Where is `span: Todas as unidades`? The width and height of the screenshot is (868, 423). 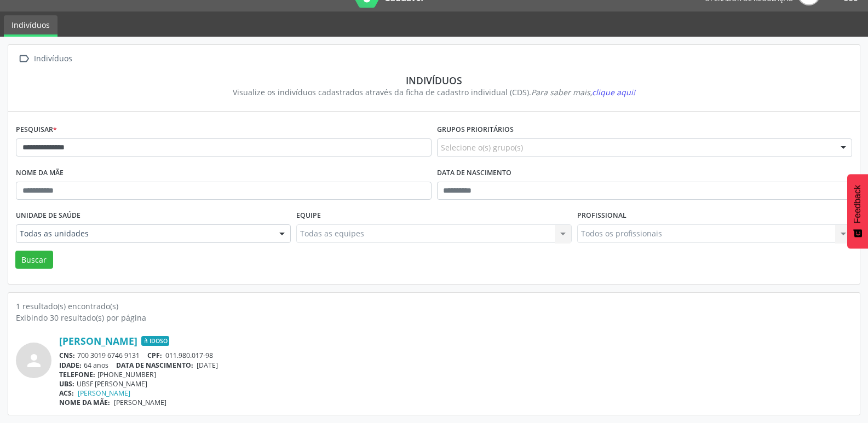 span: Todas as unidades is located at coordinates (144, 234).